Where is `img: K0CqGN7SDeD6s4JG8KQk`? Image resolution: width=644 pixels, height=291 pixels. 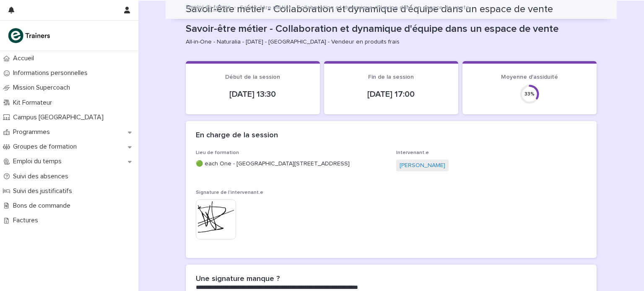 img: K0CqGN7SDeD6s4JG8KQk is located at coordinates (30, 36).